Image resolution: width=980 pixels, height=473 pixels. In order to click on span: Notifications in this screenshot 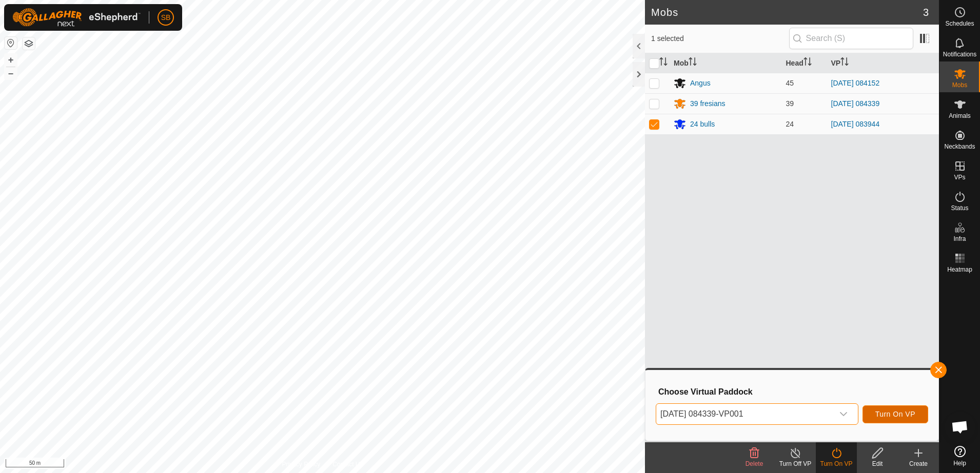, I will do `click(960, 54)`.